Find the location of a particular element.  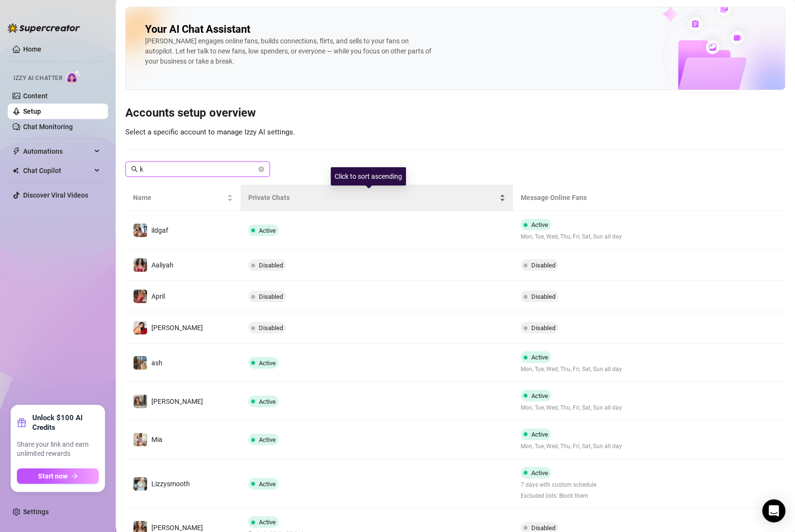

img: Mia is located at coordinates (140, 440).